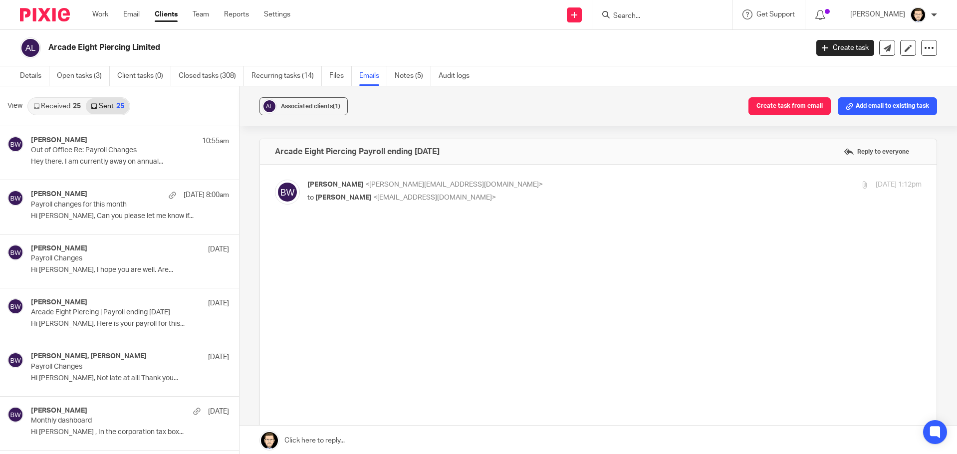 Image resolution: width=957 pixels, height=454 pixels. What do you see at coordinates (107, 106) in the screenshot?
I see `a: Sent25` at bounding box center [107, 106].